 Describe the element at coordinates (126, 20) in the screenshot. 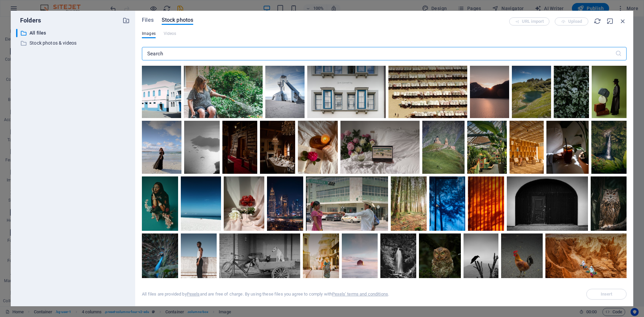

I see `i: Create new folder` at that location.